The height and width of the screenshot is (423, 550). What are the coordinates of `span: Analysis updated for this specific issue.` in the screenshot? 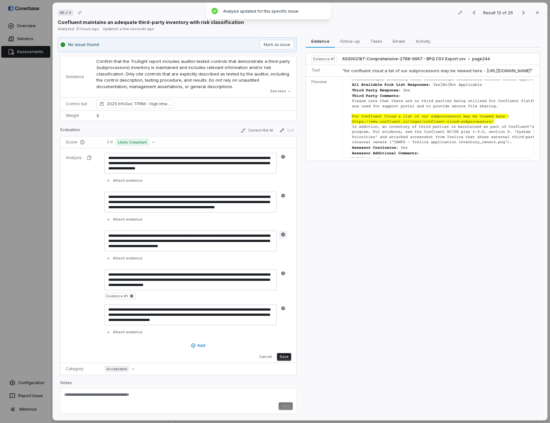 It's located at (261, 11).